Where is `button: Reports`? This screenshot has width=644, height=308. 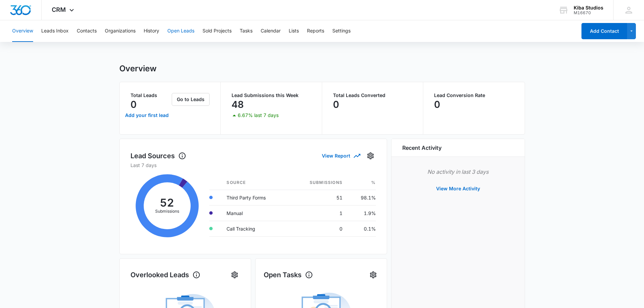 button: Reports is located at coordinates (315, 31).